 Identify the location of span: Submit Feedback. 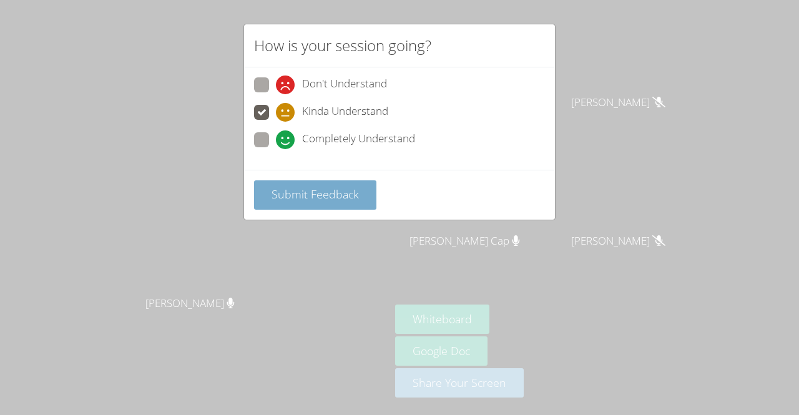
(315, 194).